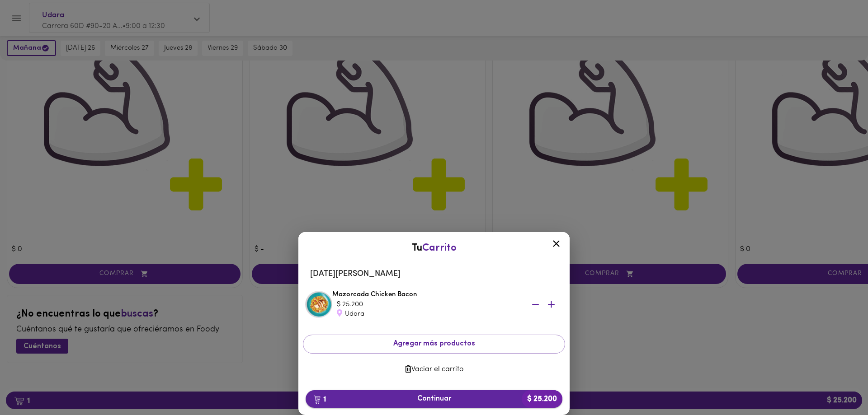 Image resolution: width=868 pixels, height=415 pixels. Describe the element at coordinates (434, 344) in the screenshot. I see `span: Agregar más productos` at that location.